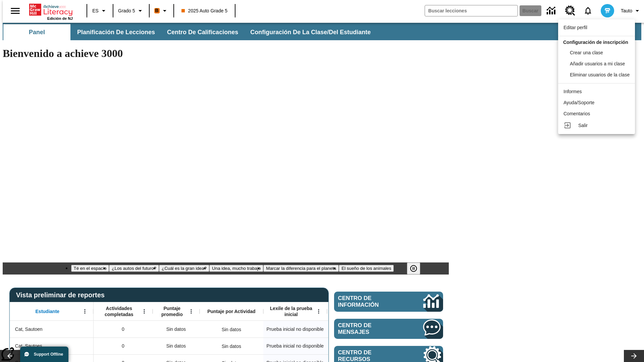  Describe the element at coordinates (575, 27) in the screenshot. I see `span: Editar perfil` at that location.